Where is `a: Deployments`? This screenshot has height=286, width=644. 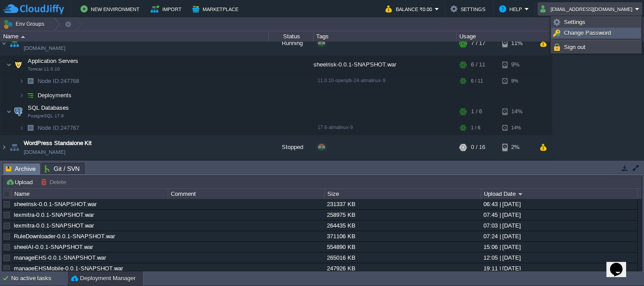 a: Deployments is located at coordinates (55, 95).